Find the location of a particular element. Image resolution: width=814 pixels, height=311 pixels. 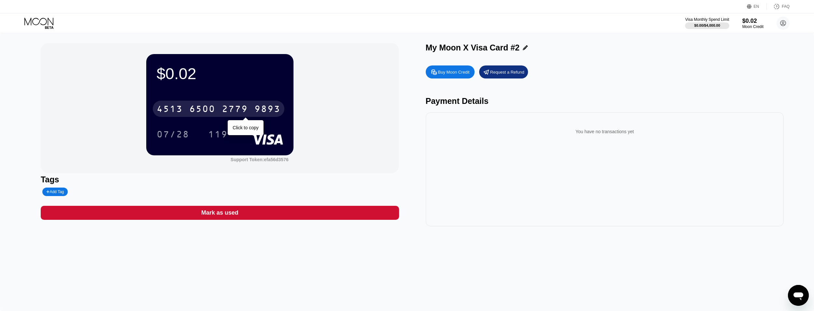

div: 9893 is located at coordinates (268, 110).